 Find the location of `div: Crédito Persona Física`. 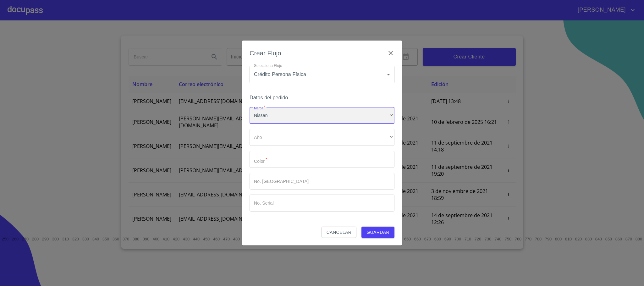

div: Crédito Persona Física is located at coordinates (322, 75).